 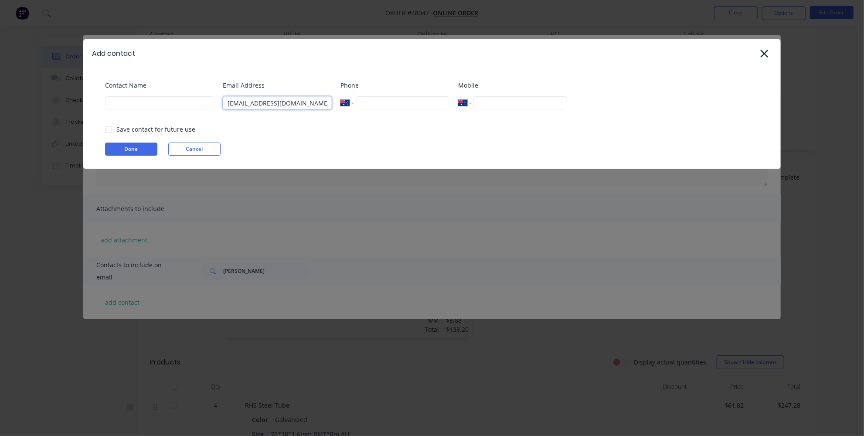 I want to click on div: Save contact for future use, so click(x=156, y=129).